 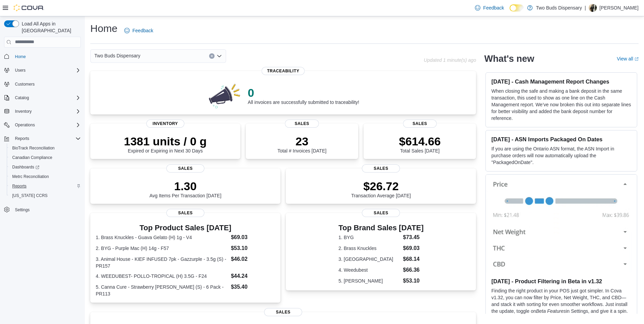 I want to click on svg: External link, so click(x=637, y=59).